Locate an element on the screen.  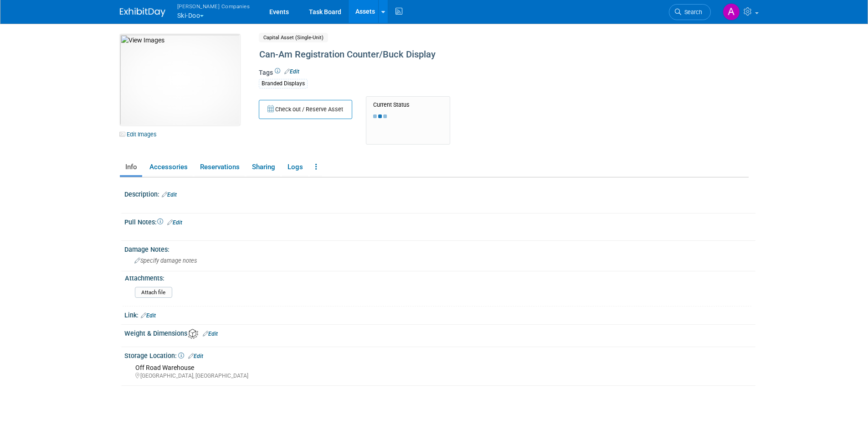
a: Search is located at coordinates (690, 12).